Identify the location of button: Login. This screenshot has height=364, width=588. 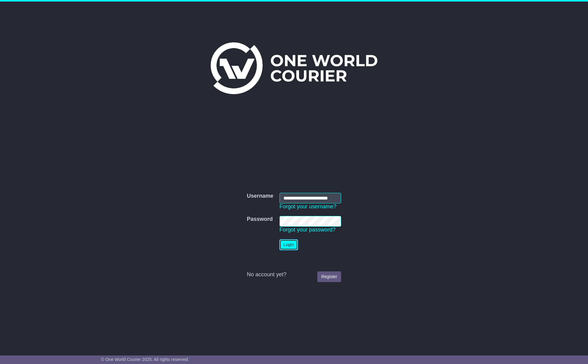
(289, 245).